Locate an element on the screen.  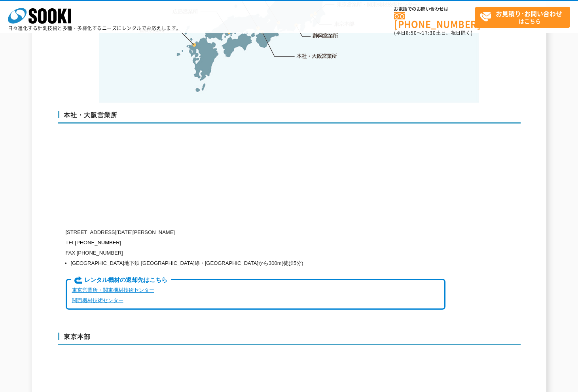
a: お見積り･お問い合わせはこちら is located at coordinates (523, 17).